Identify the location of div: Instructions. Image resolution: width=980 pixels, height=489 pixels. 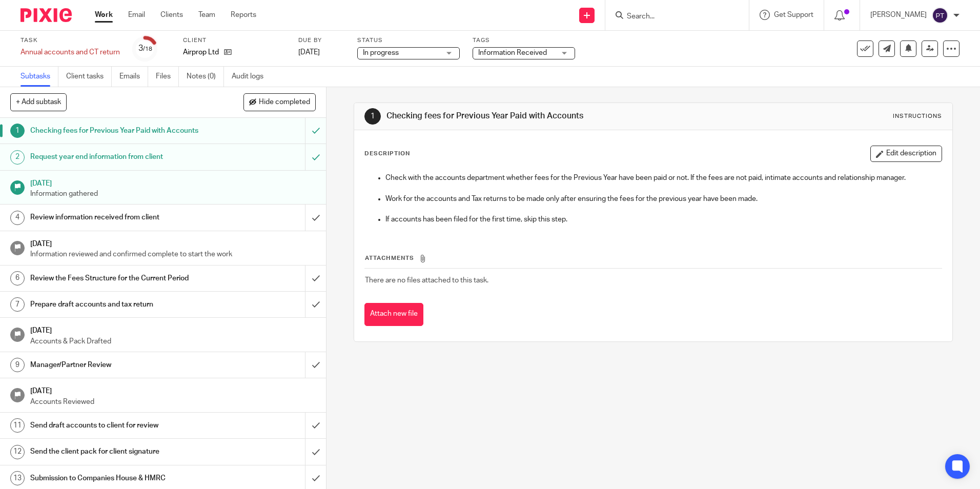
(918, 116).